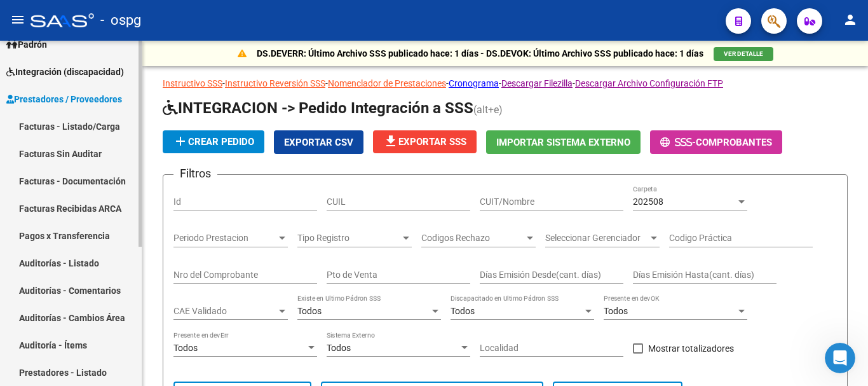  What do you see at coordinates (121, 20) in the screenshot?
I see `span: - ospg` at bounding box center [121, 20].